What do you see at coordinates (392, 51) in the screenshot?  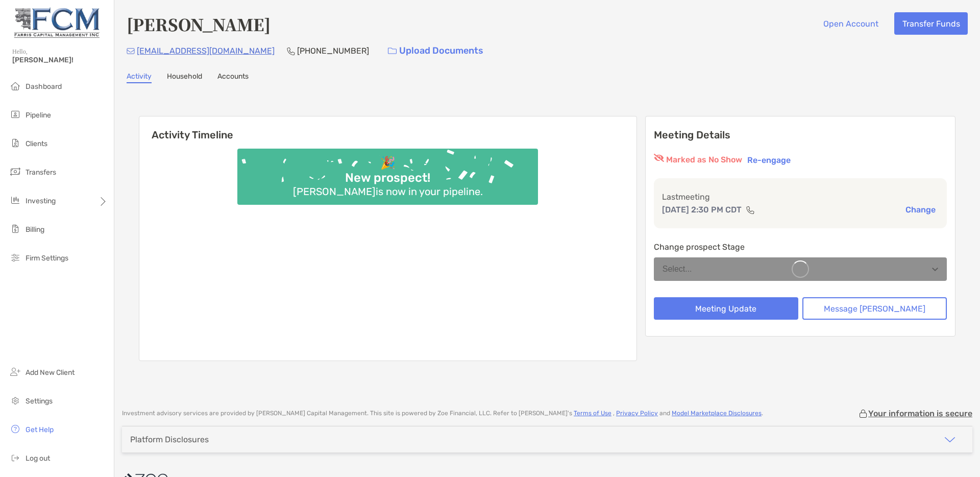 I see `img: button icon` at bounding box center [392, 51].